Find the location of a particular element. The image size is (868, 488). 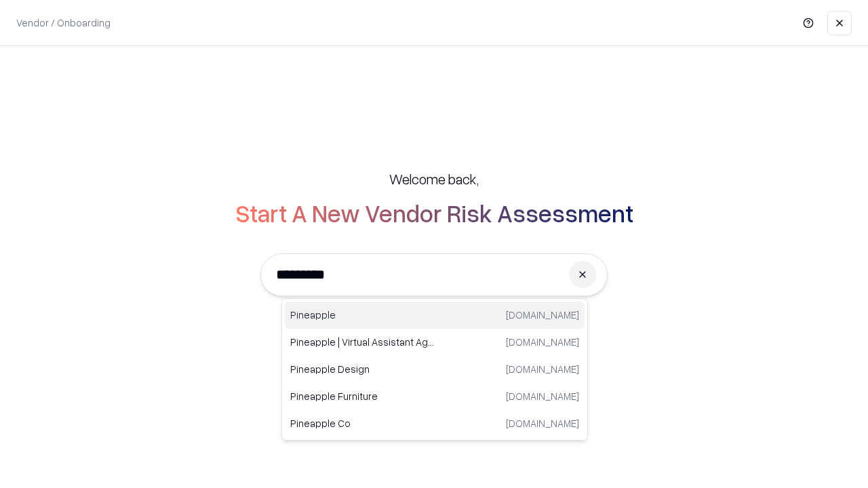

p: Pineapple Furniture is located at coordinates (362, 395).